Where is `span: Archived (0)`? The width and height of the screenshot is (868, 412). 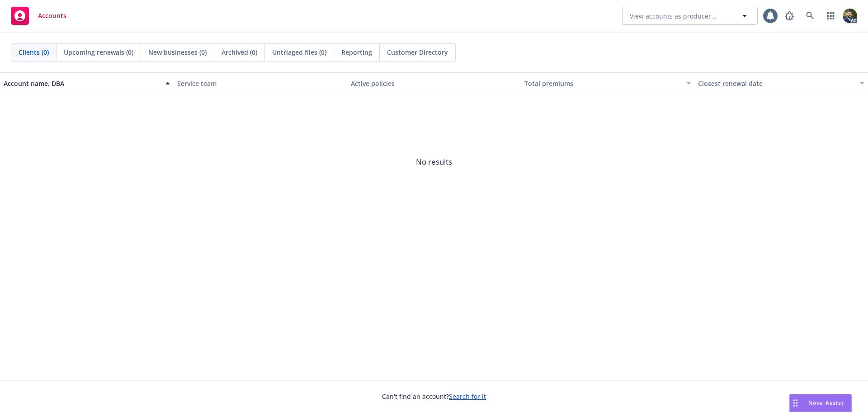 span: Archived (0) is located at coordinates (239, 52).